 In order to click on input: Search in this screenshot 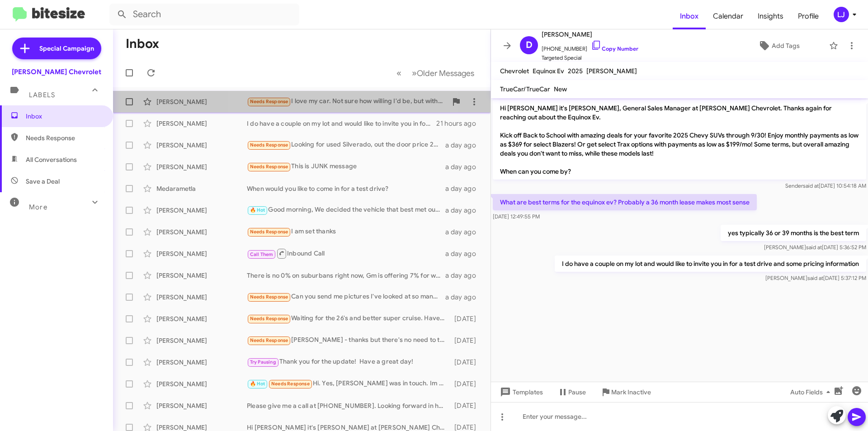, I will do `click(205, 14)`.